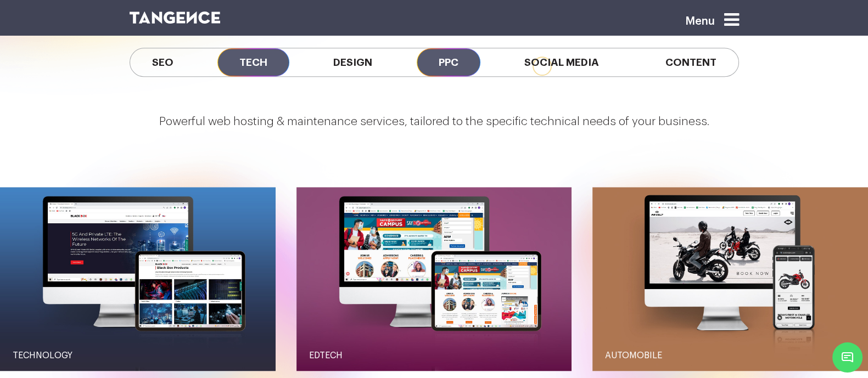  I want to click on div: Chat Widget, so click(847, 357).